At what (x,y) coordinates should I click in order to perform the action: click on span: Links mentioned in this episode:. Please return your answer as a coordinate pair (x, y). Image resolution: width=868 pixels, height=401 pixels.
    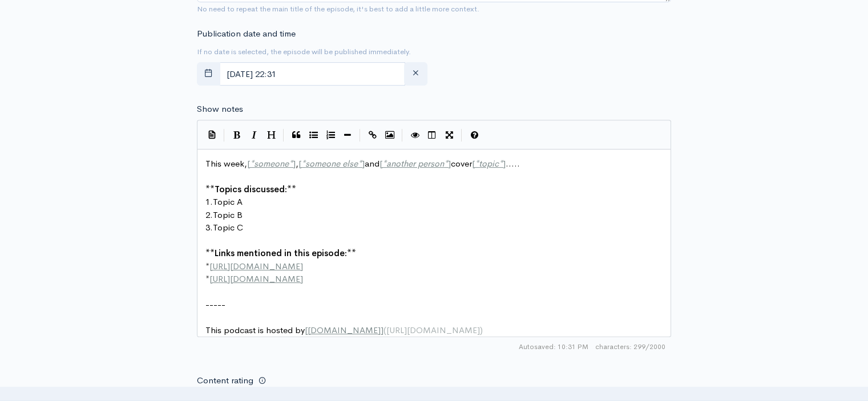
    Looking at the image, I should click on (281, 253).